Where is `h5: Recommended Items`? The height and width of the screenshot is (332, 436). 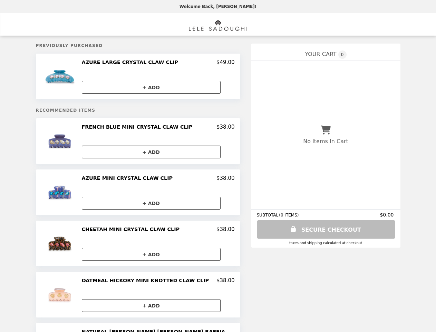 h5: Recommended Items is located at coordinates (138, 110).